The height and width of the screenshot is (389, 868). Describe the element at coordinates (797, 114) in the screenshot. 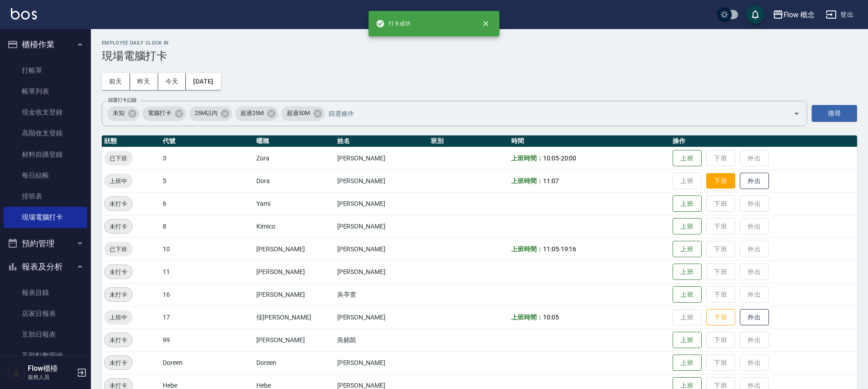

I see `button: Open` at that location.